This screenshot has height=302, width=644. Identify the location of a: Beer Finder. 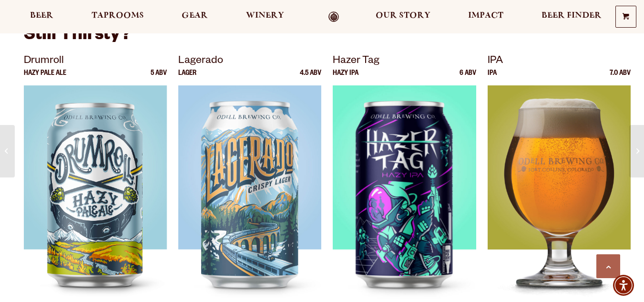
(571, 17).